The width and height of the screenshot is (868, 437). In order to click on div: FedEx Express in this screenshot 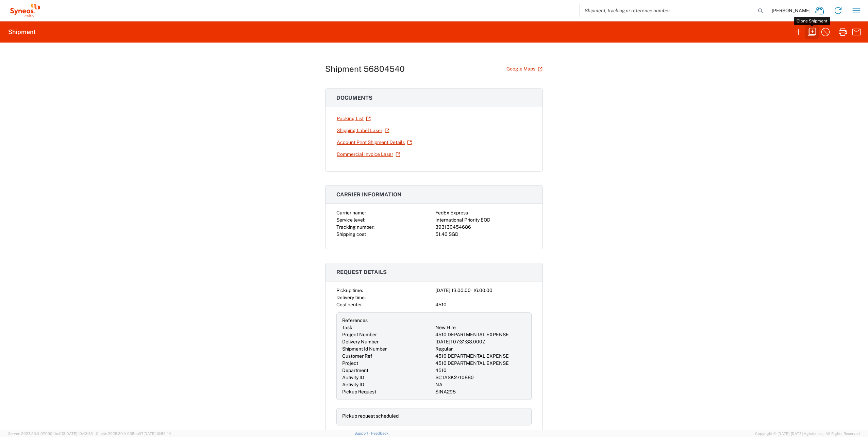, I will do `click(484, 213)`.